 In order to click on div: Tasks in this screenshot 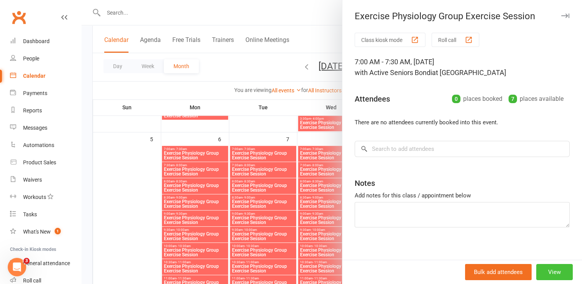, I will do `click(30, 214)`.